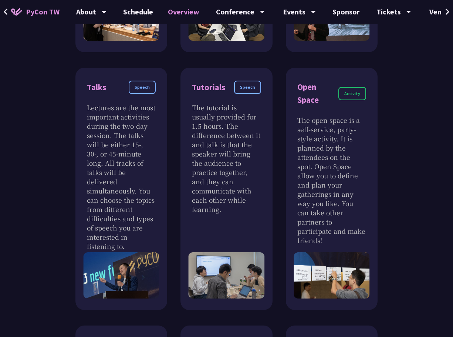 Image resolution: width=453 pixels, height=337 pixels. What do you see at coordinates (226, 275) in the screenshot?
I see `img: Tutorial` at bounding box center [226, 275].